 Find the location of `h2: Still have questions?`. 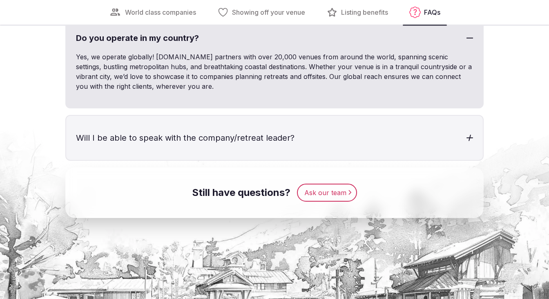

h2: Still have questions? is located at coordinates (241, 193).